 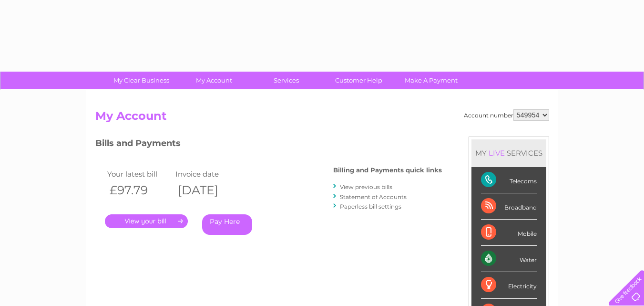 What do you see at coordinates (285, 80) in the screenshot?
I see `a: Services` at bounding box center [285, 80].